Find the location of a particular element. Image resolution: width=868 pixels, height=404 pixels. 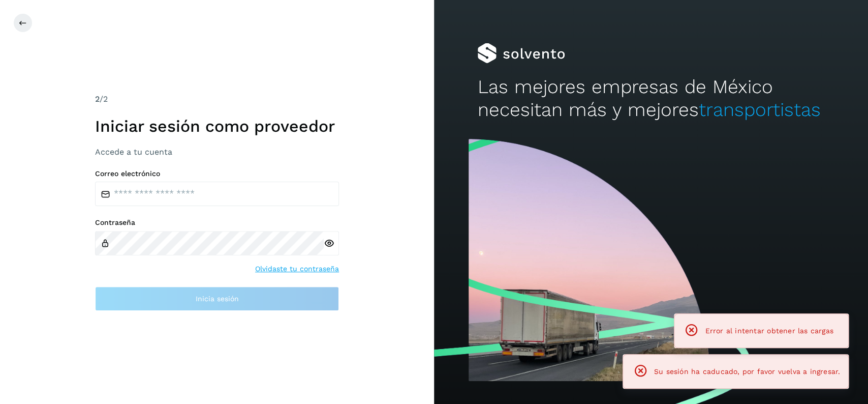

h3: Accede a tu cuenta is located at coordinates (217, 152).